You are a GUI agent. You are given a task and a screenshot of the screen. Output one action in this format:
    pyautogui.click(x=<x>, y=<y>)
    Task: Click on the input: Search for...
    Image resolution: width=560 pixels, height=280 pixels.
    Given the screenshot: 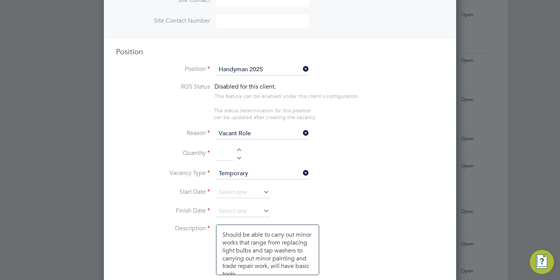 What is the action you would take?
    pyautogui.click(x=262, y=70)
    